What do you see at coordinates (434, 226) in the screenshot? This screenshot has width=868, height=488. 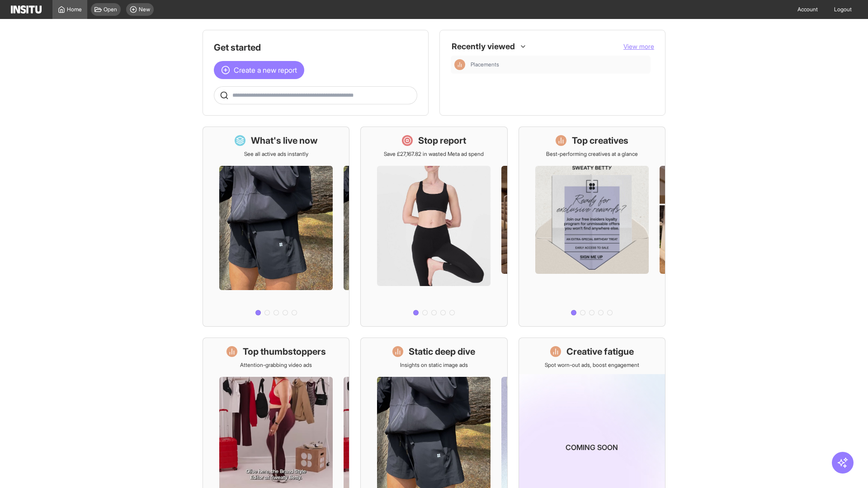 I see `a: Stop reportSave £27,167.82 in wasted Meta ad spend` at bounding box center [434, 226].